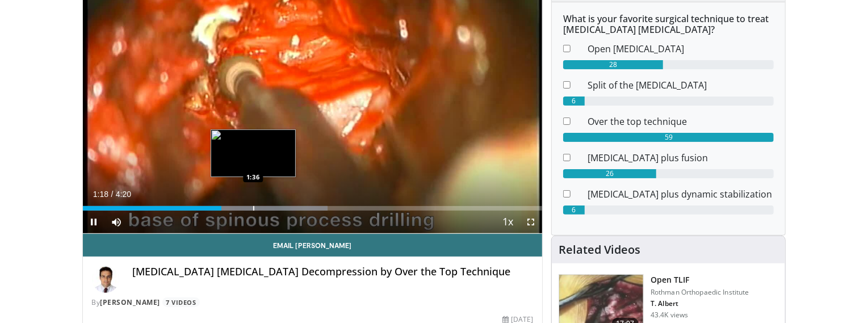 The height and width of the screenshot is (323, 868). I want to click on div: 59, so click(668, 137).